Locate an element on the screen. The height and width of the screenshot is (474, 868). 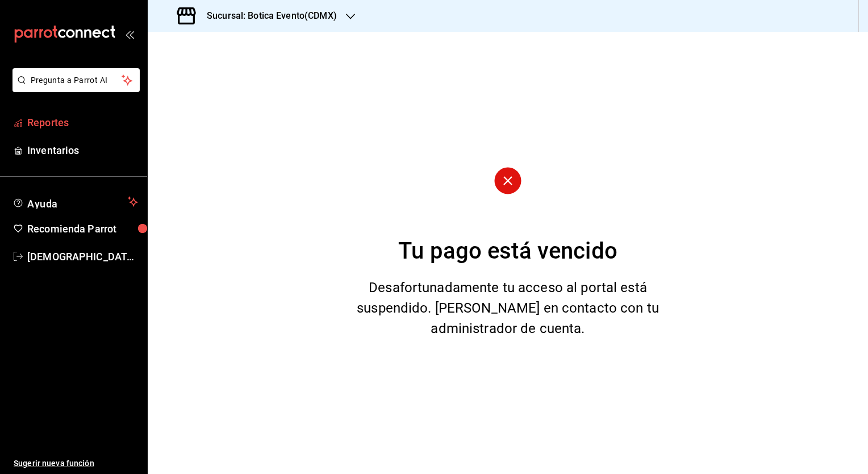
button: open_drawer_menu is located at coordinates (130, 34).